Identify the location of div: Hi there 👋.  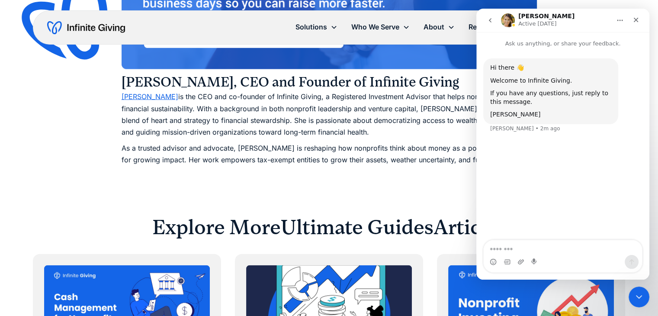
(74, 59).